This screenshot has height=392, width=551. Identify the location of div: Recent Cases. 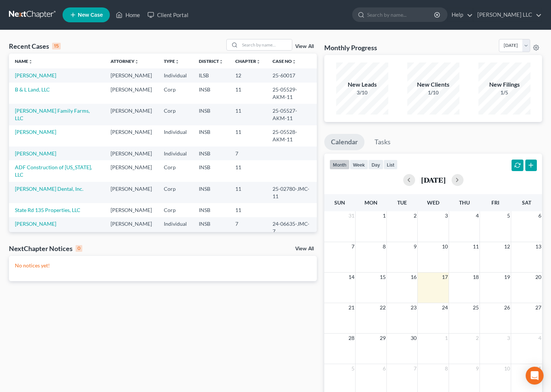
(35, 46).